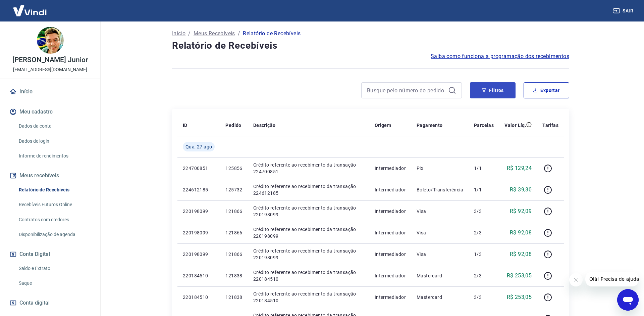 The height and width of the screenshot is (316, 644). What do you see at coordinates (30, 7) in the screenshot?
I see `span: Olá! Precisa de ajuda?` at bounding box center [30, 7].